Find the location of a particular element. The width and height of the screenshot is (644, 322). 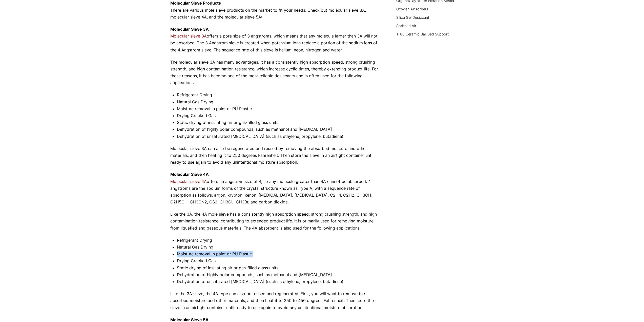

a: Silica Gel Desiccant is located at coordinates (412, 17).